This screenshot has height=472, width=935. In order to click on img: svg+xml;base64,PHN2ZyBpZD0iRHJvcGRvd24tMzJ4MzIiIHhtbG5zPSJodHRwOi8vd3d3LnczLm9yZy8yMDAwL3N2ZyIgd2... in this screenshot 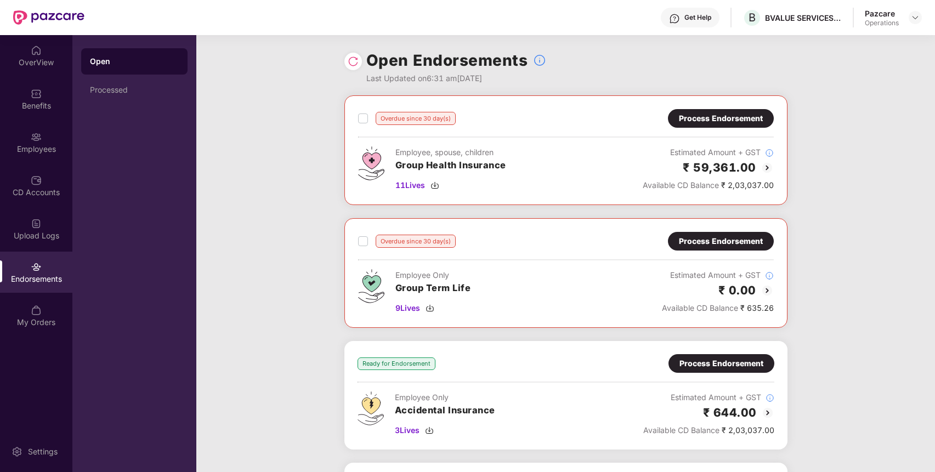, I will do `click(916, 18)`.